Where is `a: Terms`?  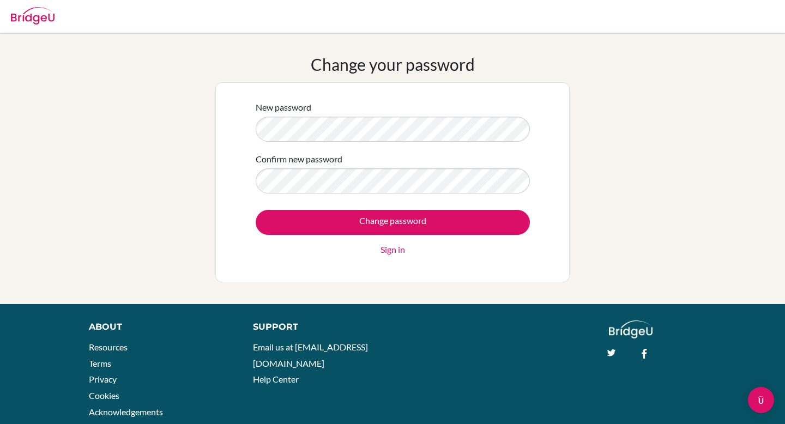 a: Terms is located at coordinates (100, 363).